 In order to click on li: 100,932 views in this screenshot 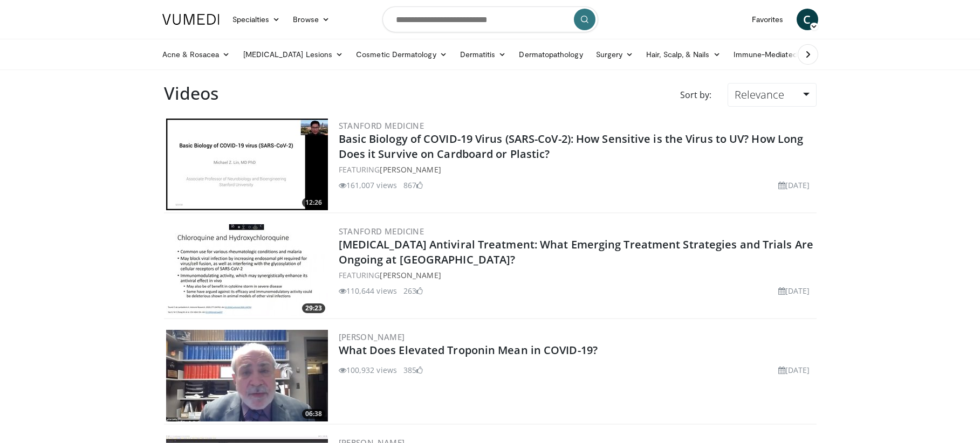, I will do `click(368, 370)`.